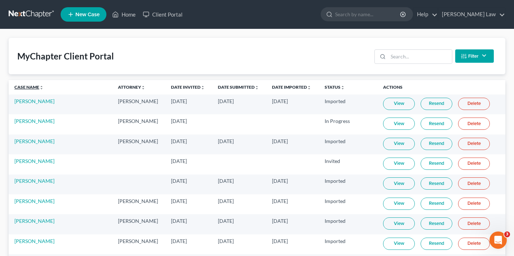  Describe the element at coordinates (426, 14) in the screenshot. I see `a: Help` at that location.